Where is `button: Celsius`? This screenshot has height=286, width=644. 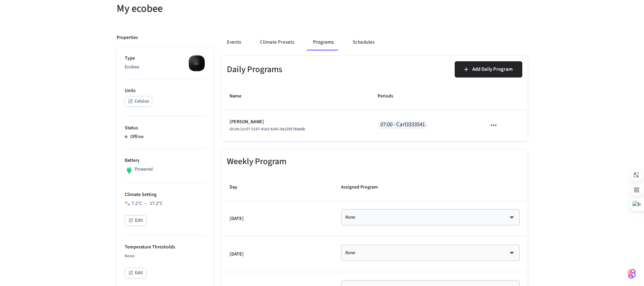 button: Celsius is located at coordinates (138, 101).